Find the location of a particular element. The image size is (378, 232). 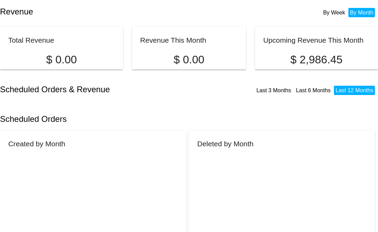

a: Last 3 Months is located at coordinates (274, 90).